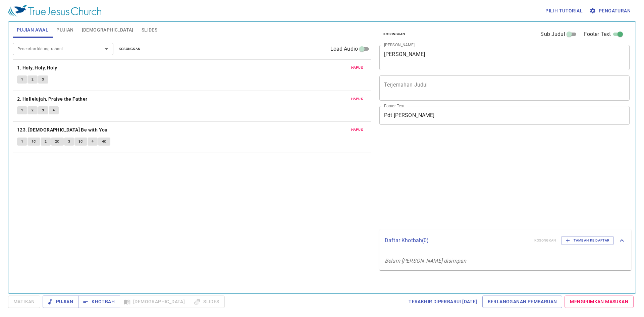 Image resolution: width=644 pixels, height=317 pixels. What do you see at coordinates (104, 142) in the screenshot?
I see `button: 4C` at bounding box center [104, 142].